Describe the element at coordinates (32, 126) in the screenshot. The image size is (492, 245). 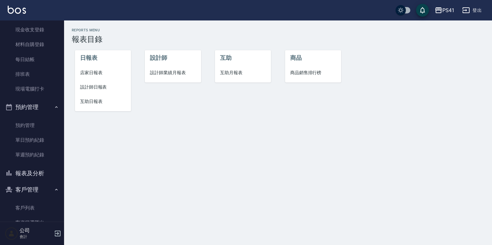
I see `a: 預約管理` at that location.